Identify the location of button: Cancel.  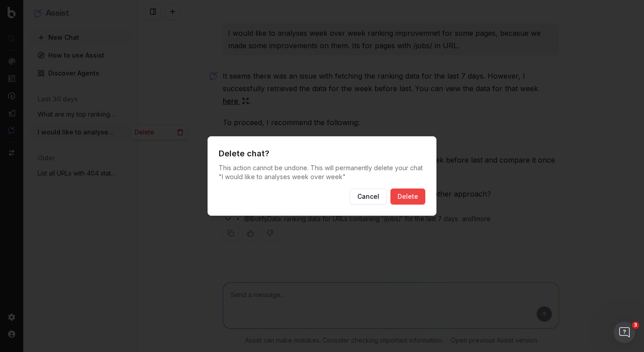
(368, 197).